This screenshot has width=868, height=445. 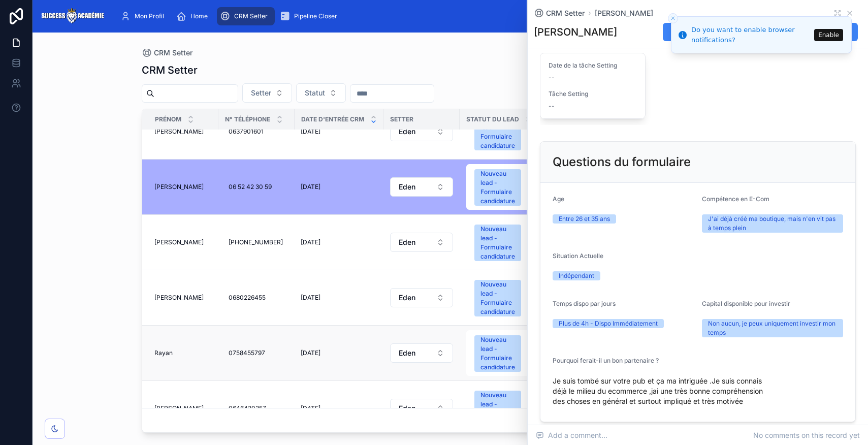 I want to click on button: Enable, so click(x=828, y=35).